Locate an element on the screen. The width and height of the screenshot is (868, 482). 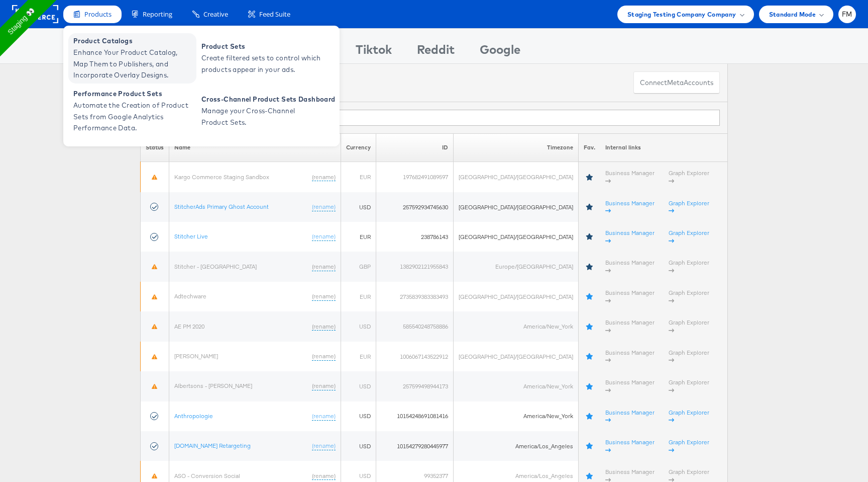
span: Performance Product Sets is located at coordinates (134, 94).